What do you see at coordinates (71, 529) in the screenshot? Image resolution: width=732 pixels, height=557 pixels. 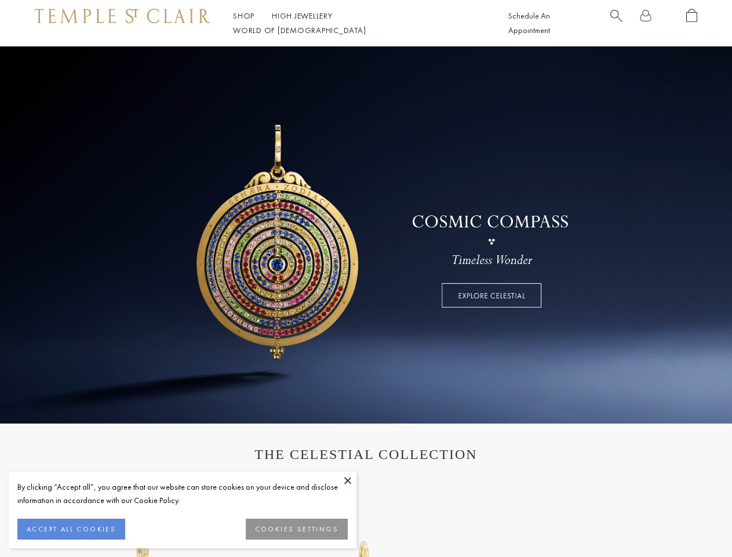 I see `button: ACCEPT ALL COOKIES` at bounding box center [71, 529].